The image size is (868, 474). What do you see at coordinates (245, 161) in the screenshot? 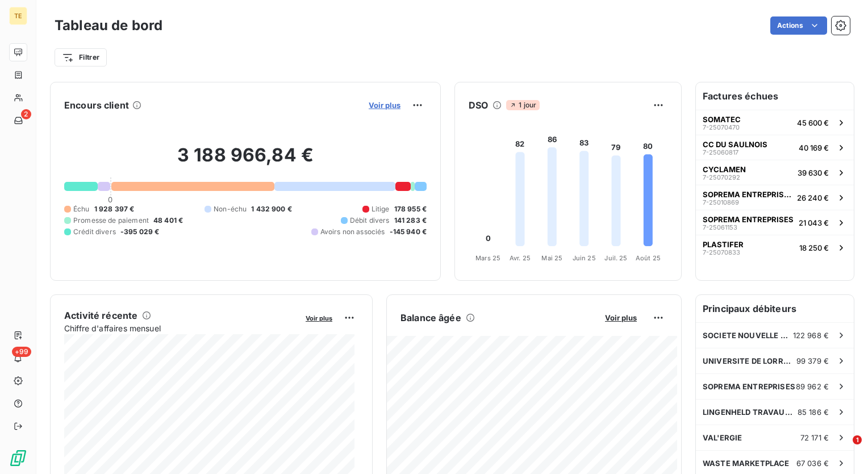
I see `h2: 3 188 966,84 €` at bounding box center [245, 161].